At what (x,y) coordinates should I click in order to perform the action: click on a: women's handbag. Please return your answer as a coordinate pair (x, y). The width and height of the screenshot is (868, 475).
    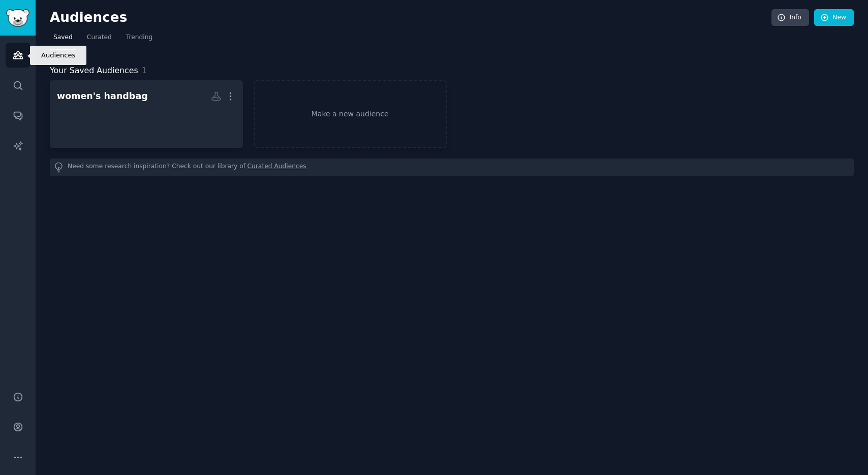
    Looking at the image, I should click on (146, 114).